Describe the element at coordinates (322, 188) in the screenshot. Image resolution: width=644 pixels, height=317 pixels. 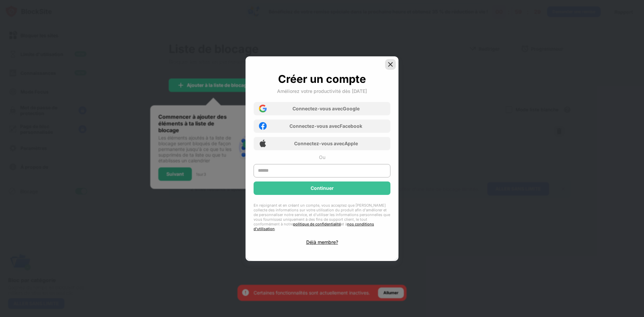
I see `font: Continuer` at that location.